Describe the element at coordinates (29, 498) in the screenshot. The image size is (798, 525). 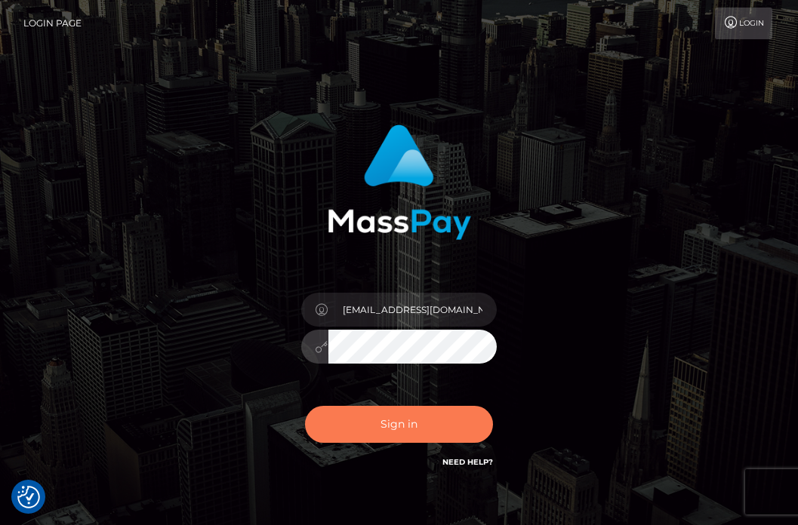
I see `img: Revisit consent button` at that location.